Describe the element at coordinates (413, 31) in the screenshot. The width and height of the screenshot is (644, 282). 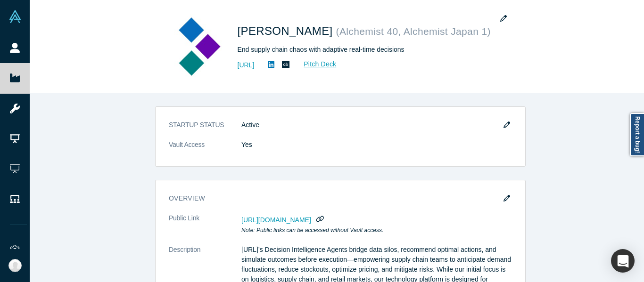
I see `small: ( Alchemist 40, Alchemist Japan 1 )` at that location.